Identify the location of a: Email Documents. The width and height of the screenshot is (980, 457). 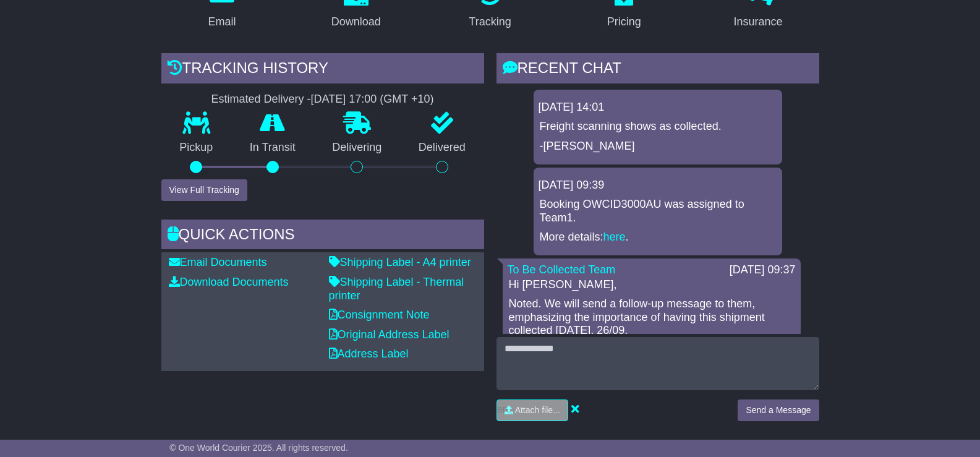
(218, 262).